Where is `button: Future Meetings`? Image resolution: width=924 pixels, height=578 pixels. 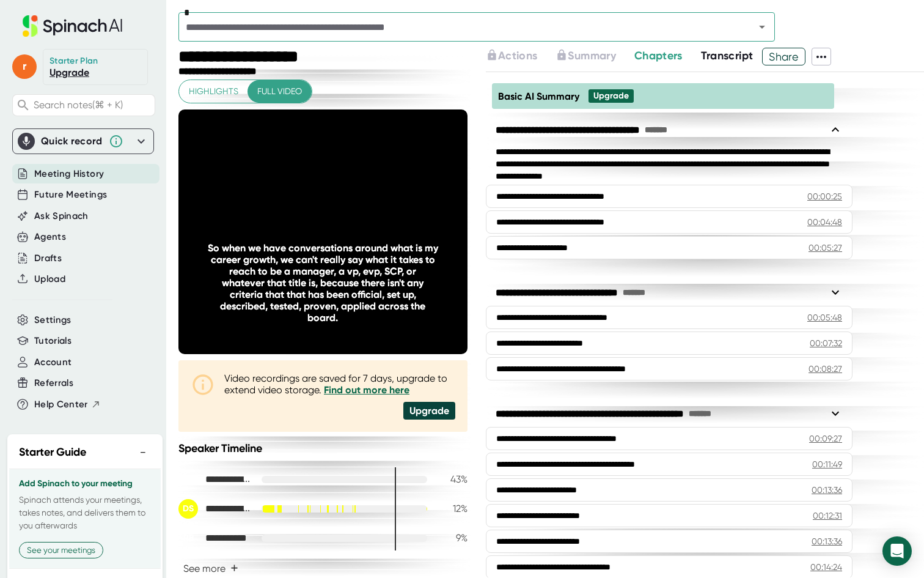 button: Future Meetings is located at coordinates (70, 195).